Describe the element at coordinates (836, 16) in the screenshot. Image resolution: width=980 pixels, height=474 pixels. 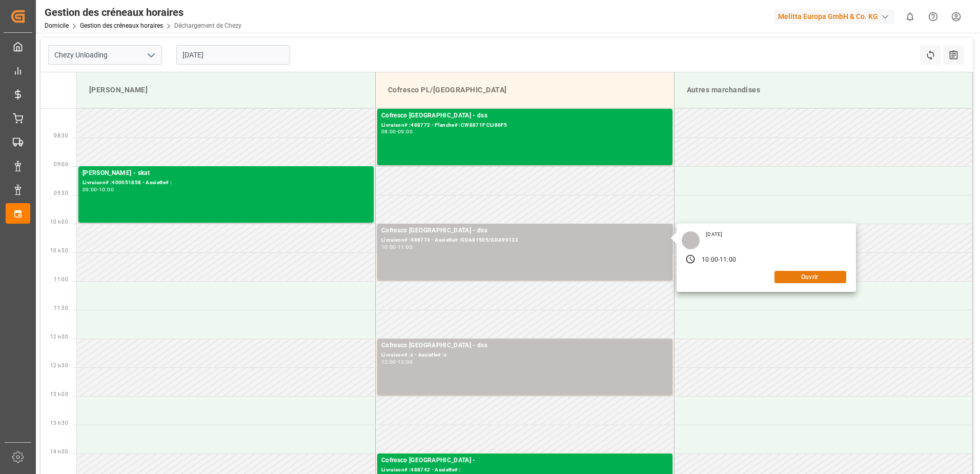
I see `button: Melitta Europa GmbH & Co. KG` at that location.